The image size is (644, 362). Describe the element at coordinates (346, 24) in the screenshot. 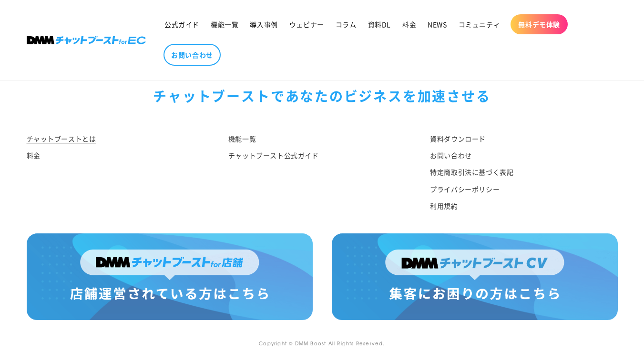

I see `span: コラム` at that location.